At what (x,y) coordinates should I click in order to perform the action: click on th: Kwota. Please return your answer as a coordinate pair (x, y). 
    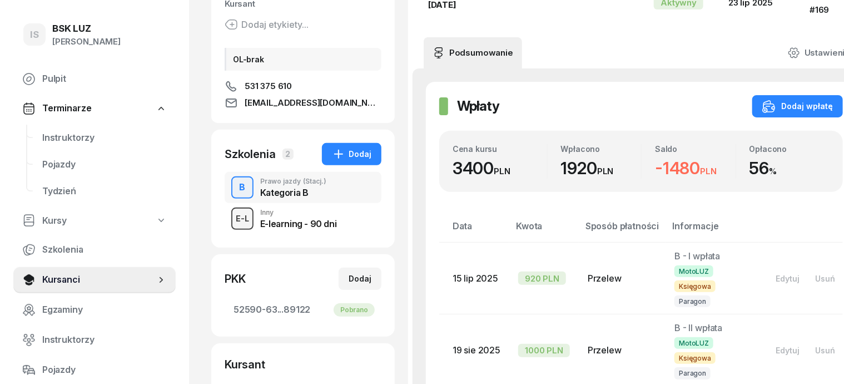
    Looking at the image, I should click on (544, 230).